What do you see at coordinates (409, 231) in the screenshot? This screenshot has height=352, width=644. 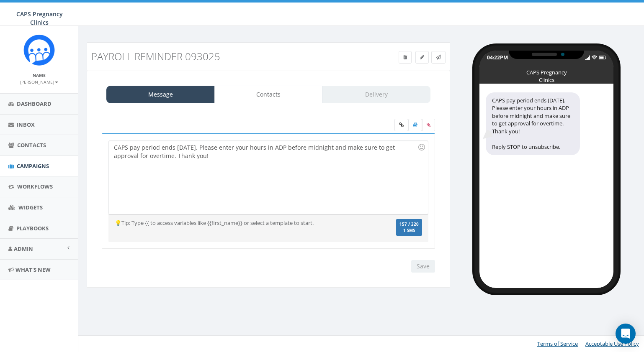 I see `span: 1 SMS` at bounding box center [409, 231].